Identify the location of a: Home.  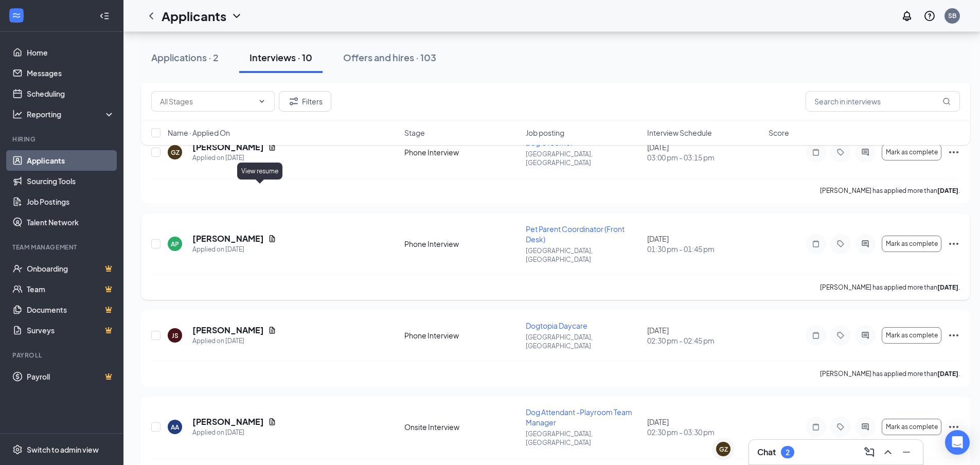
(70, 52).